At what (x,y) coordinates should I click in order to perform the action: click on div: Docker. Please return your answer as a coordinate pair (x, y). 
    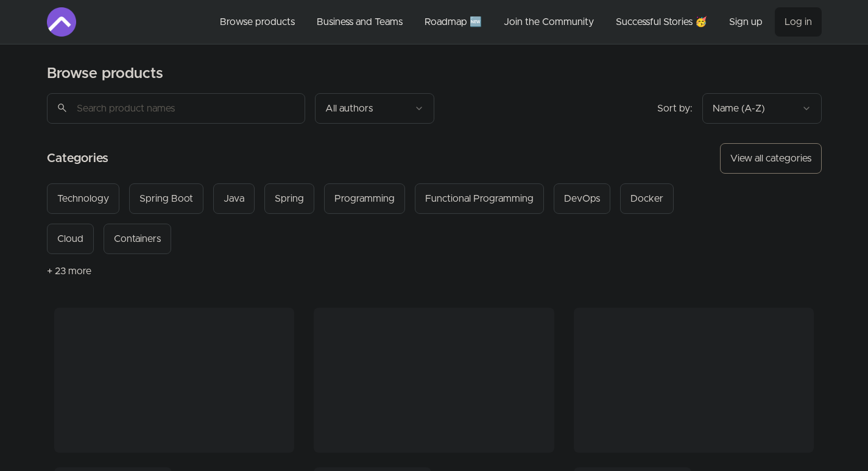
    Looking at the image, I should click on (647, 199).